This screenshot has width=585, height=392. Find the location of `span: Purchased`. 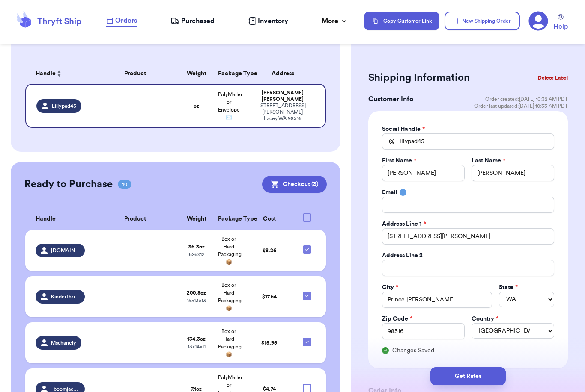

span: Purchased is located at coordinates (198, 21).